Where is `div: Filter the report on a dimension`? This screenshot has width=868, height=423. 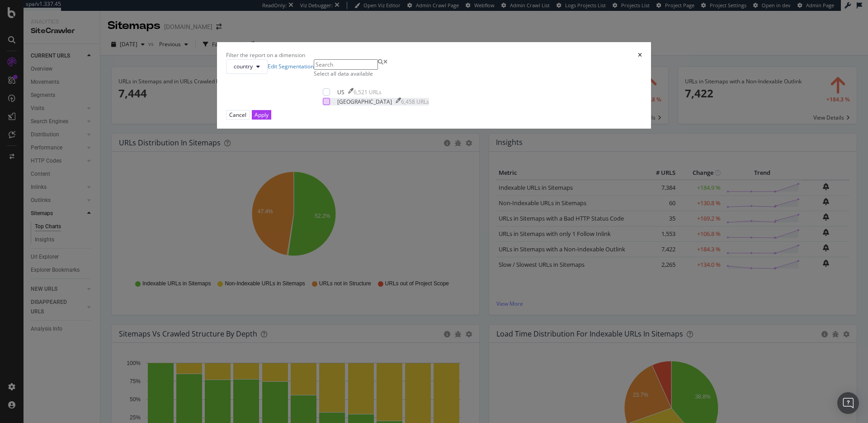
div: Filter the report on a dimension is located at coordinates (265, 55).